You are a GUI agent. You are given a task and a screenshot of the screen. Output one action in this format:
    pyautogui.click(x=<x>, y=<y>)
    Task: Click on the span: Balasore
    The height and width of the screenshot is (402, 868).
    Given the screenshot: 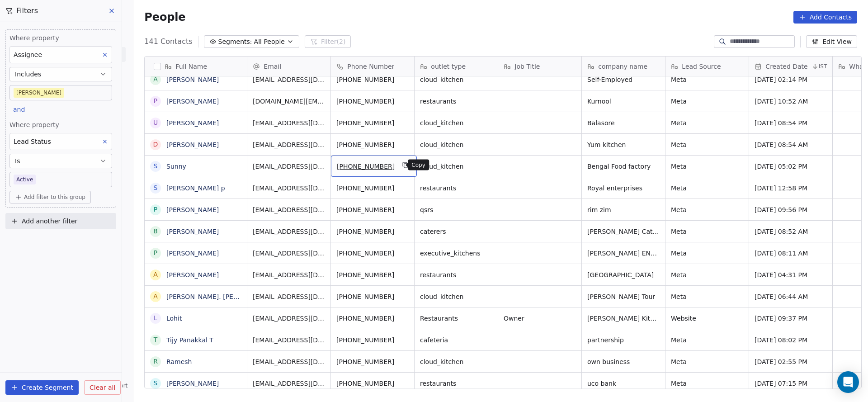 What is the action you would take?
    pyautogui.click(x=624, y=123)
    